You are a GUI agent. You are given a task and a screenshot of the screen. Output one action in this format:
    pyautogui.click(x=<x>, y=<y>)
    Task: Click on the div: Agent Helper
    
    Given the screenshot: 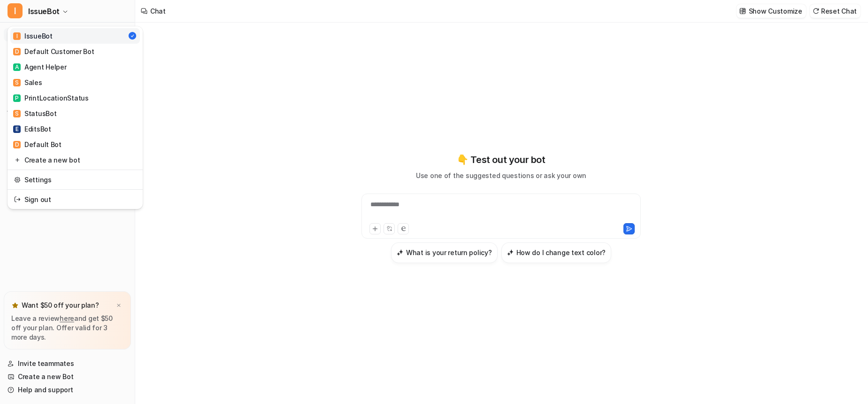 What is the action you would take?
    pyautogui.click(x=40, y=67)
    